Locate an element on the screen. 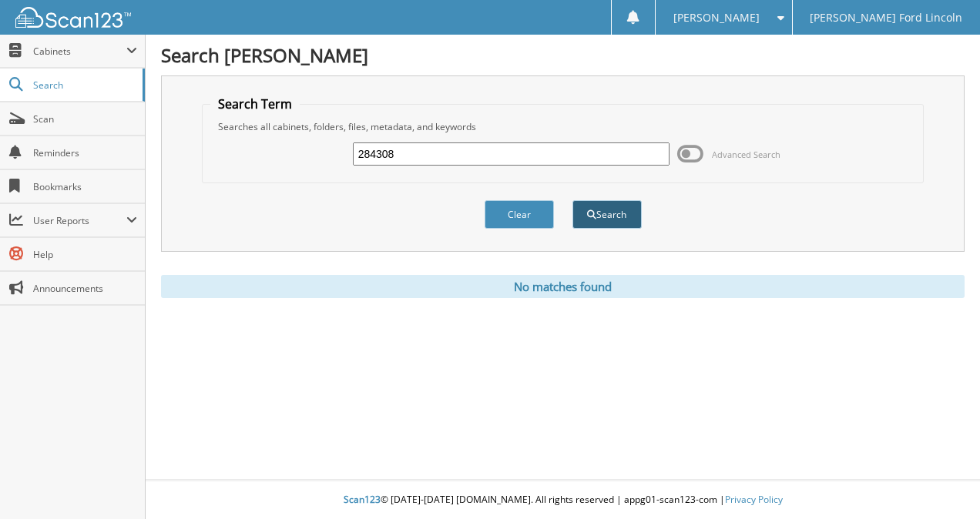 Image resolution: width=980 pixels, height=519 pixels. button: Clear is located at coordinates (519, 214).